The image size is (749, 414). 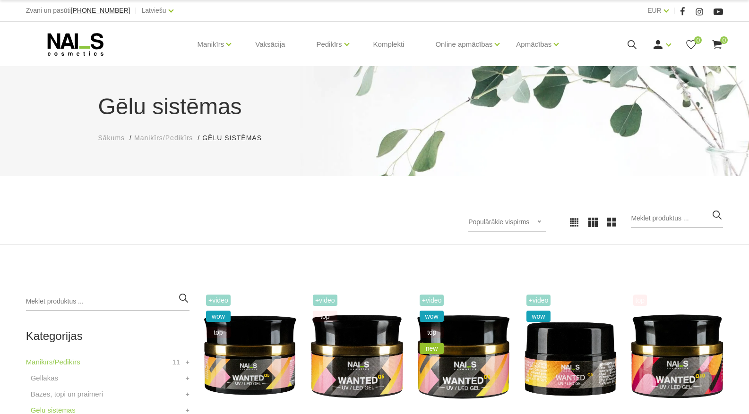 What do you see at coordinates (237, 138) in the screenshot?
I see `li: Gēlu sistēmas` at bounding box center [237, 138].